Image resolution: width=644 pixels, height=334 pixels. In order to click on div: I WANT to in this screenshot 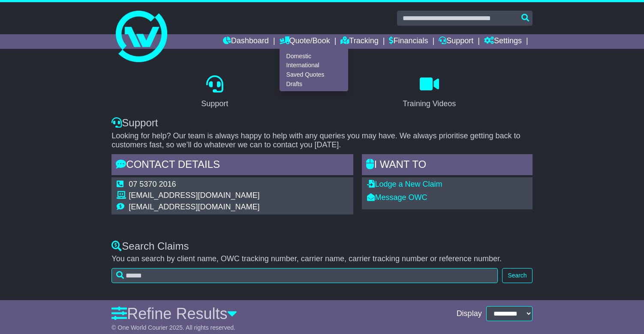, I will do `click(447, 166)`.